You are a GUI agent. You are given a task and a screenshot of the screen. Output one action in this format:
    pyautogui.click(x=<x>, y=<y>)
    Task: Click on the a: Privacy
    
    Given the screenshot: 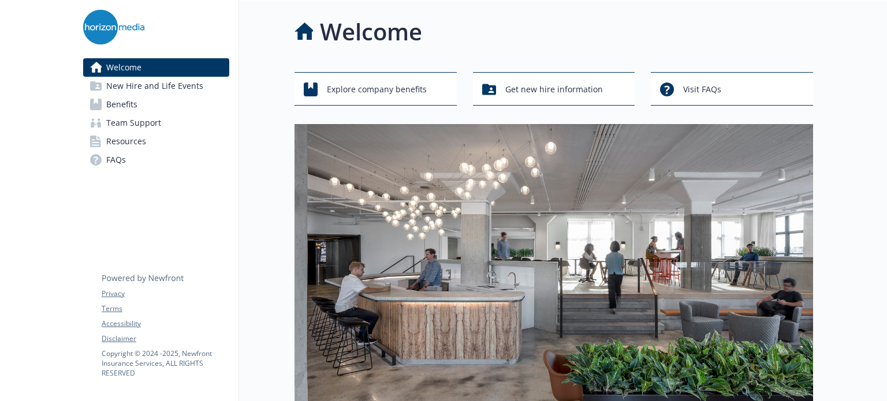 What is the action you would take?
    pyautogui.click(x=165, y=294)
    